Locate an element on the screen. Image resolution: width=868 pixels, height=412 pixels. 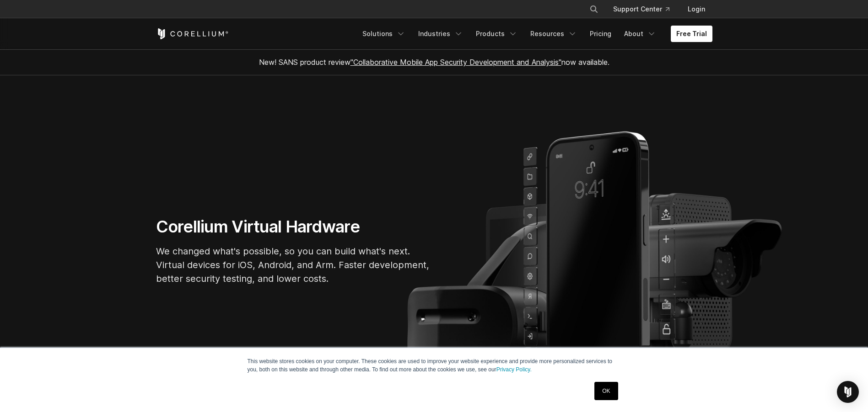
a: Support Center is located at coordinates (641, 9).